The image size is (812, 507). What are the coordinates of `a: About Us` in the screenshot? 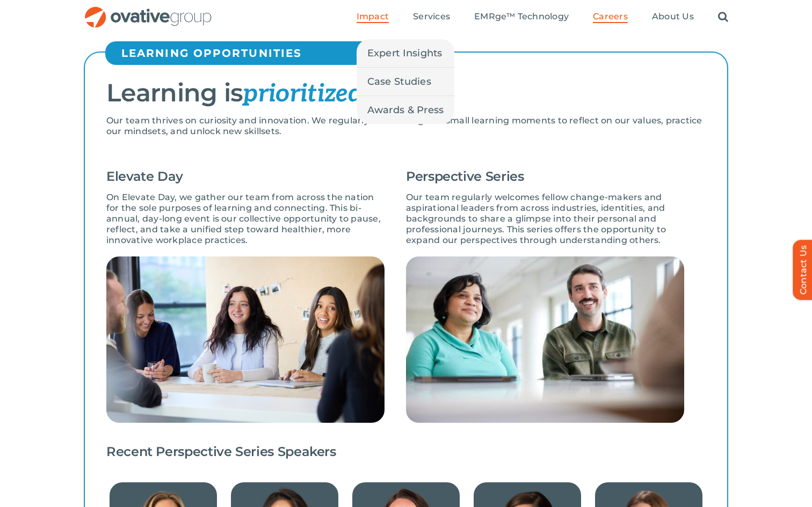 It's located at (673, 18).